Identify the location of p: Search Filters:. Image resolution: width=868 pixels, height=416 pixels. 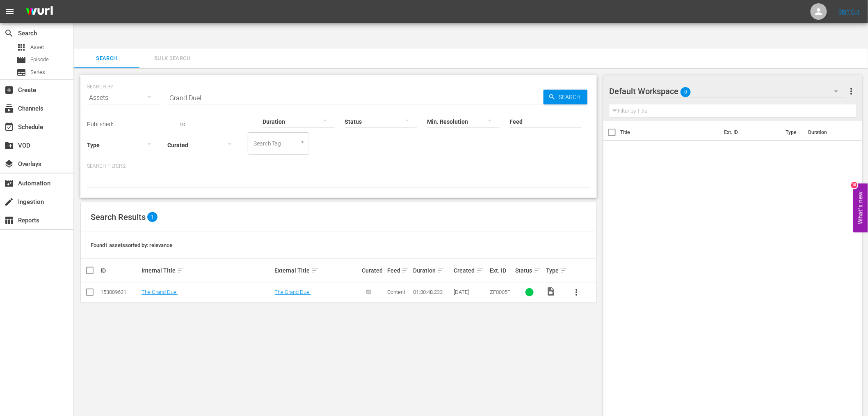
(338, 166).